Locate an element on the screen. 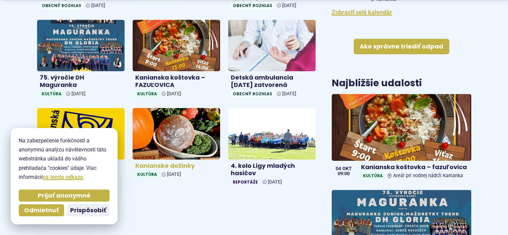 The height and width of the screenshot is (235, 508). span: Prispôsobiť is located at coordinates (88, 210).